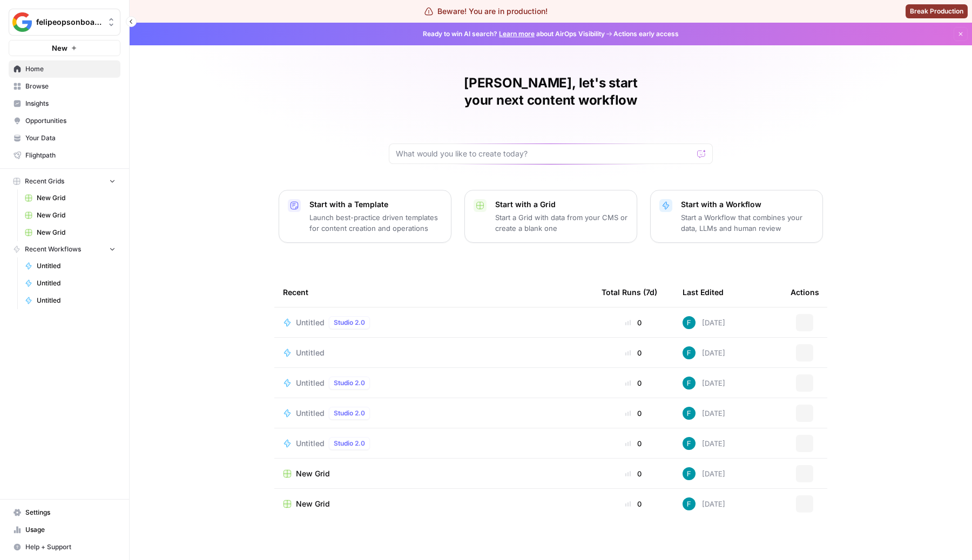 This screenshot has height=560, width=972. What do you see at coordinates (64, 547) in the screenshot?
I see `button: Help + Support` at bounding box center [64, 547].